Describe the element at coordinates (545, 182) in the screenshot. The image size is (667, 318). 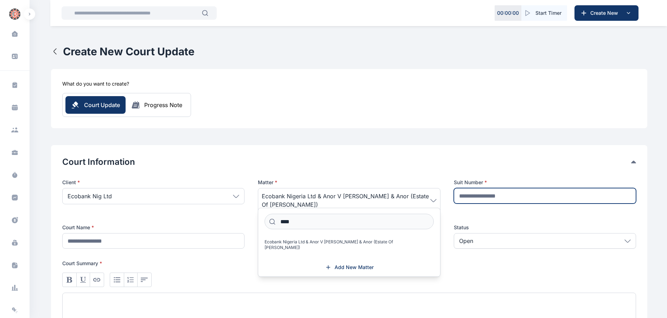
I see `label: Suit Number` at that location.